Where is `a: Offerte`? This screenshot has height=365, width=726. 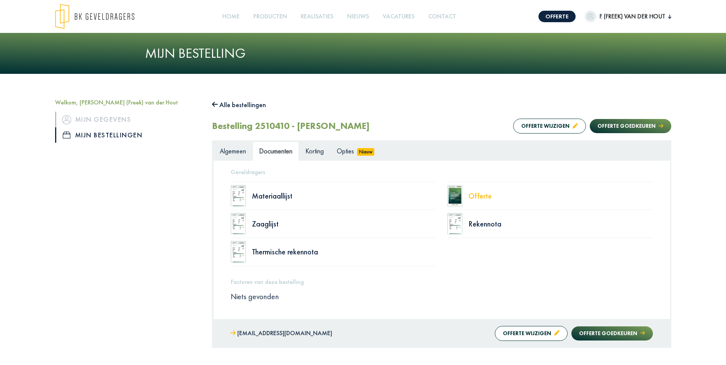
a: Offerte is located at coordinates (557, 16).